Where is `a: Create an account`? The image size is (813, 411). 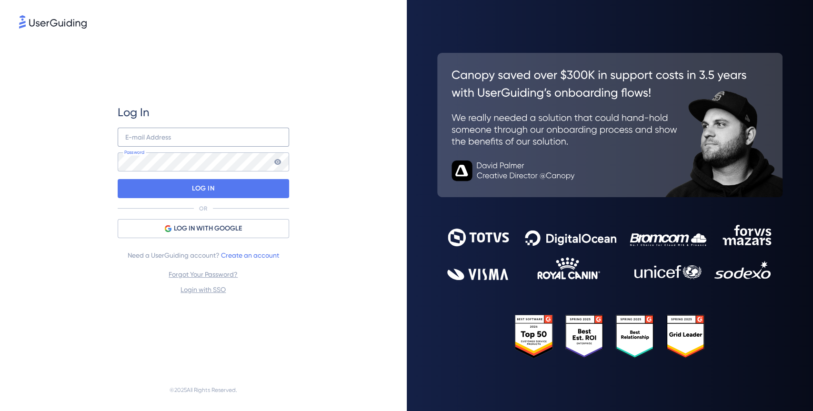
a: Create an account is located at coordinates (250, 255).